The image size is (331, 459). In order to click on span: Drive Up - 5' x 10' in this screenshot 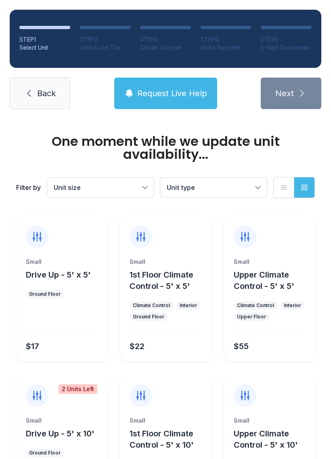, I will do `click(60, 433)`.